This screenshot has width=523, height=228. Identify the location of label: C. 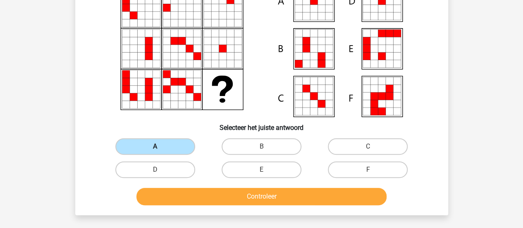
(367, 146).